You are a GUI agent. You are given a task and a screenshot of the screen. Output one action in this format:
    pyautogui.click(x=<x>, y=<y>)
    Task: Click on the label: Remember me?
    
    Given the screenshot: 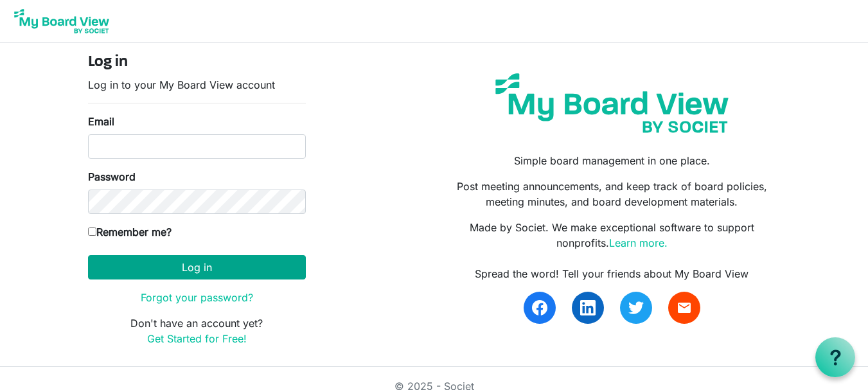 What is the action you would take?
    pyautogui.click(x=130, y=232)
    